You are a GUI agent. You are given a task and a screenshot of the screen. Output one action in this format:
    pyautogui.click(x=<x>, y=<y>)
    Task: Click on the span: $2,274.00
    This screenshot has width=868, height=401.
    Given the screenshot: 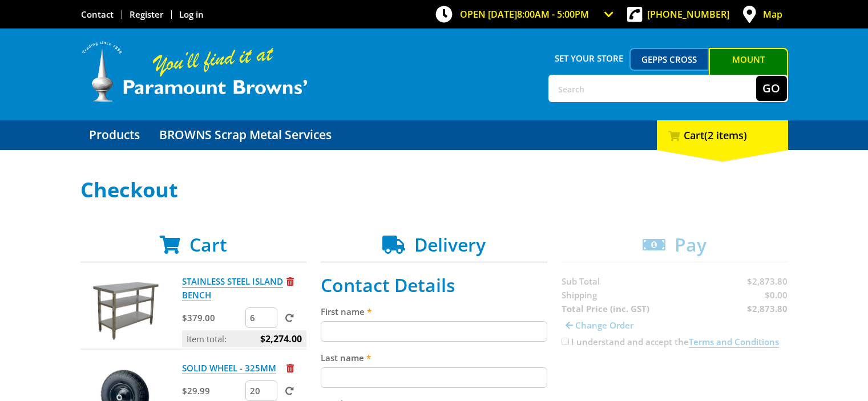 What is the action you would take?
    pyautogui.click(x=281, y=339)
    